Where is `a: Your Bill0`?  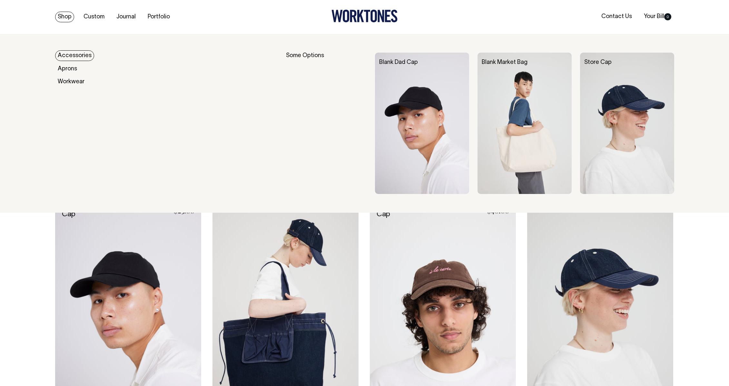 a: Your Bill0 is located at coordinates (658, 16).